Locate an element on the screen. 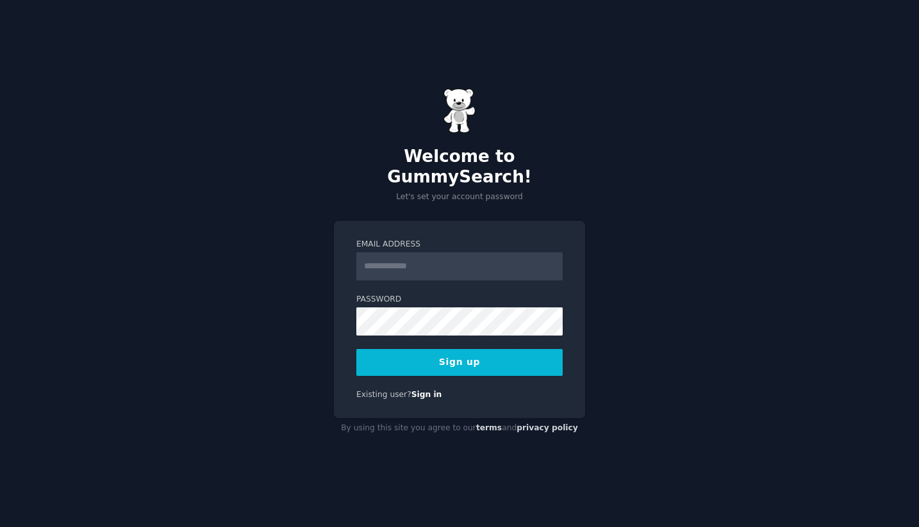 The height and width of the screenshot is (527, 919). p: Let's set your account password is located at coordinates (459, 197).